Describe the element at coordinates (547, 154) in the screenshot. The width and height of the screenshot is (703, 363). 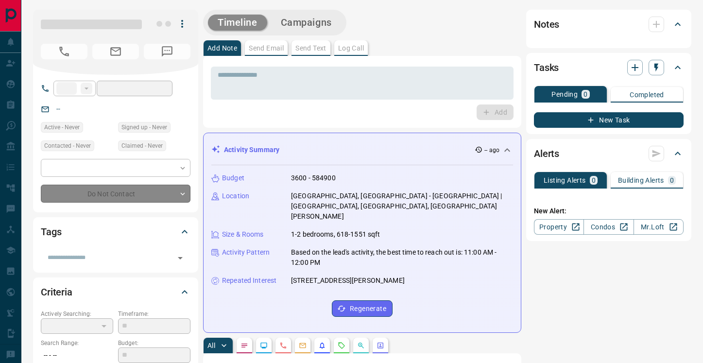
I see `h2: Alerts` at that location.